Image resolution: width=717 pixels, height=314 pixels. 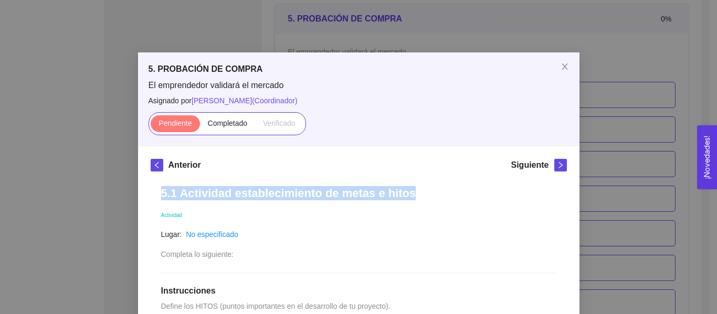 I want to click on span: Actividad, so click(x=172, y=215).